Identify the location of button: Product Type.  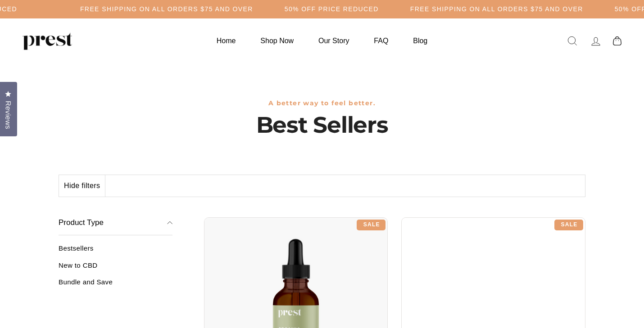
(115, 224).